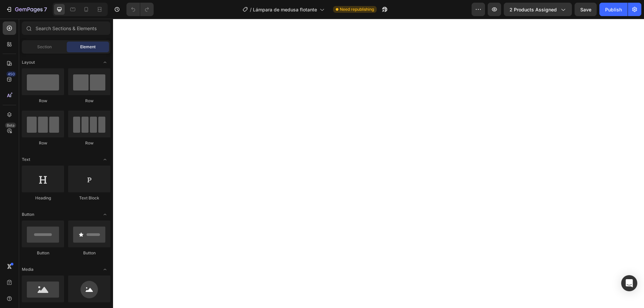  Describe the element at coordinates (88, 47) in the screenshot. I see `span: Element` at that location.